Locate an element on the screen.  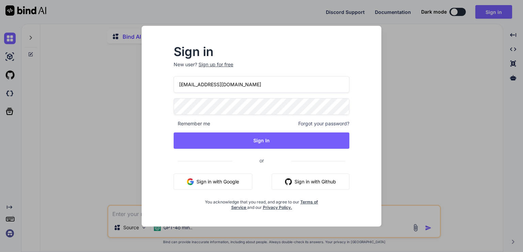
a: Terms of Service is located at coordinates (275, 205).